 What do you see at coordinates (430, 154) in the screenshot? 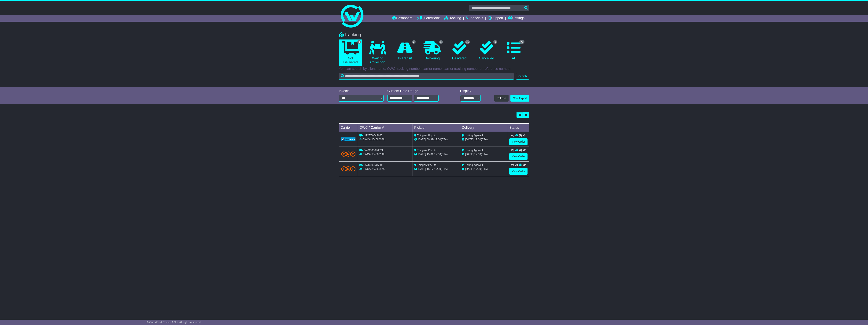
I see `span: 15:31` at bounding box center [430, 154].